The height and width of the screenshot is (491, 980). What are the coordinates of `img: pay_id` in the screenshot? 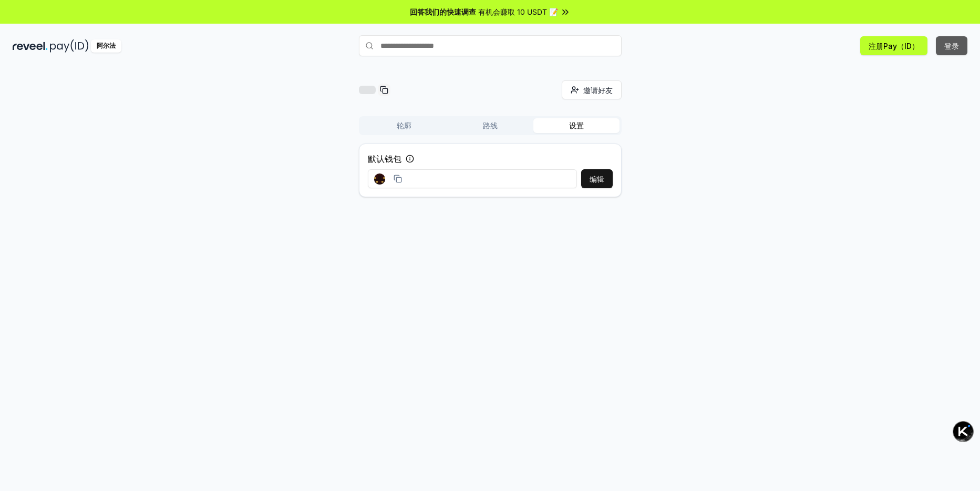 It's located at (70, 45).